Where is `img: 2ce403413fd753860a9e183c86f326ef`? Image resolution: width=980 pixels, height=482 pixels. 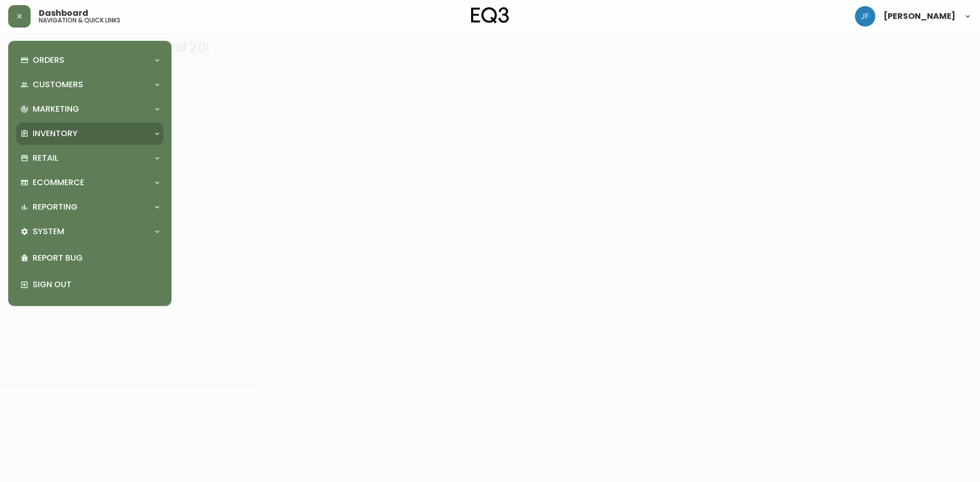 img: 2ce403413fd753860a9e183c86f326ef is located at coordinates (865, 16).